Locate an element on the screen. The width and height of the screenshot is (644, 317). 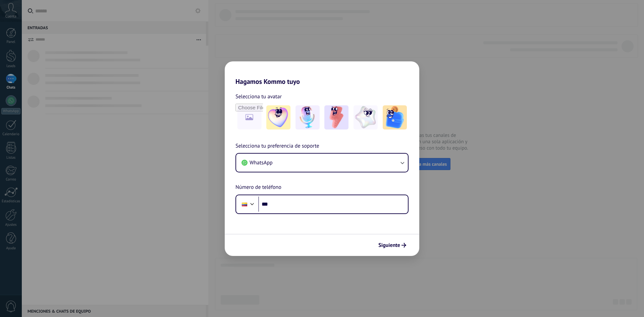
span: WhatsApp is located at coordinates (261, 162).